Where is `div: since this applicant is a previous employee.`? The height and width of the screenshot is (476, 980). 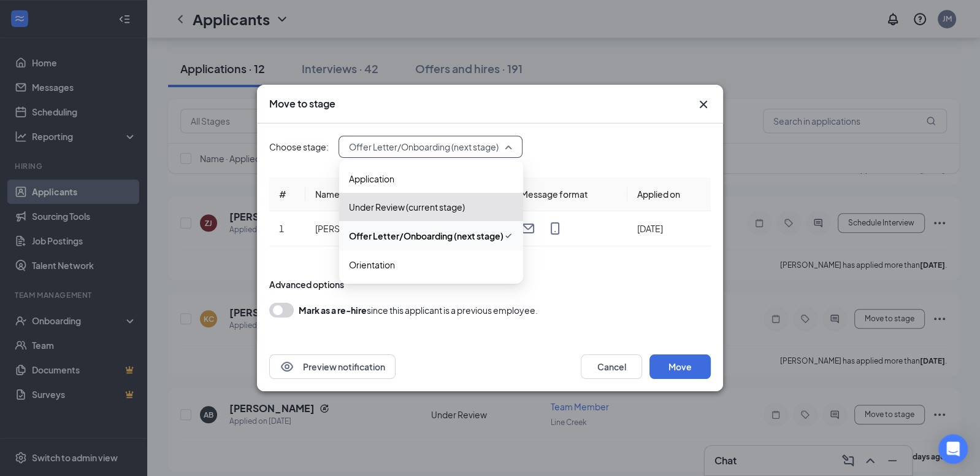
div: since this applicant is a previous employee. is located at coordinates (419, 310).